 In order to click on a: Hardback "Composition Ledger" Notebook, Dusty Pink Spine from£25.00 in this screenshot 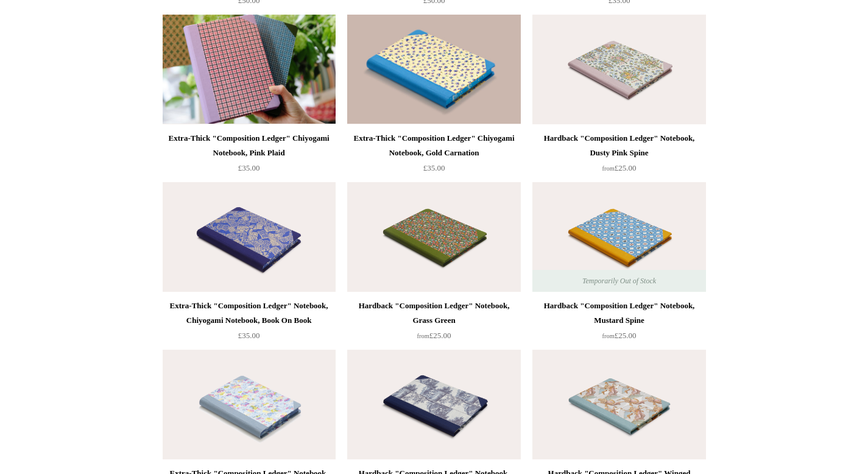, I will do `click(619, 156)`.